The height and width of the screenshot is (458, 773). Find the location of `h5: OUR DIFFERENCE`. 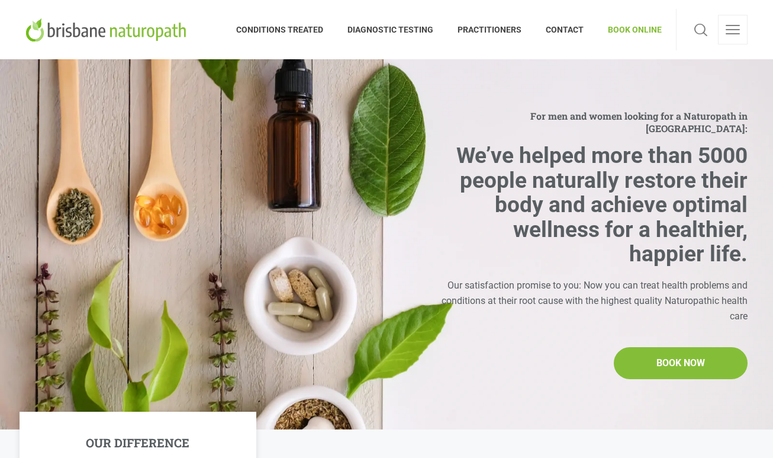

h5: OUR DIFFERENCE is located at coordinates (137, 442).